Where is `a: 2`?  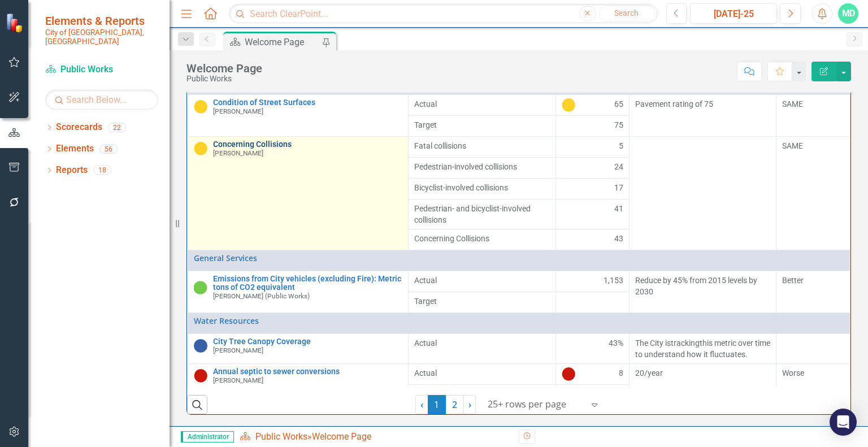
a: 2 is located at coordinates (455, 405).